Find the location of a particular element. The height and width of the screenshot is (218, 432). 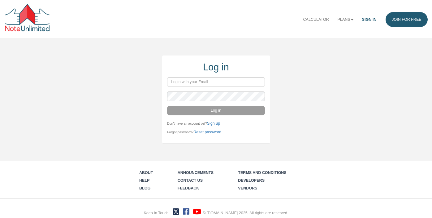

a: Calculator is located at coordinates (316, 19).